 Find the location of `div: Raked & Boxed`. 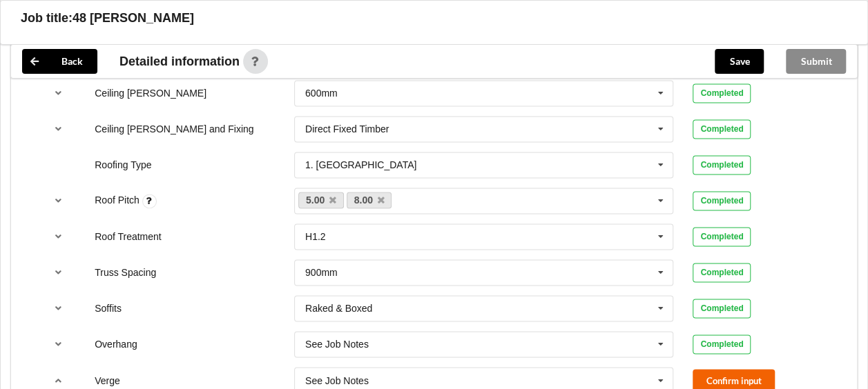

div: Raked & Boxed is located at coordinates (338, 309).